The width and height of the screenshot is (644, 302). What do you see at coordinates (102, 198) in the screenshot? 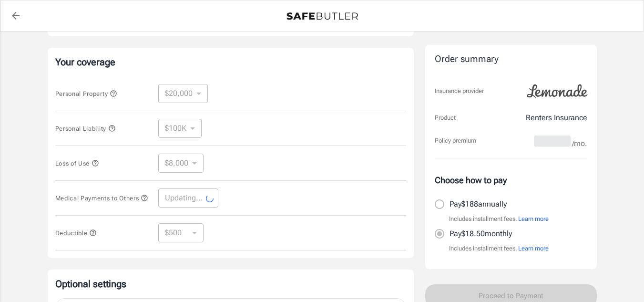
I see `button: Medical Payments to Others` at bounding box center [102, 198].